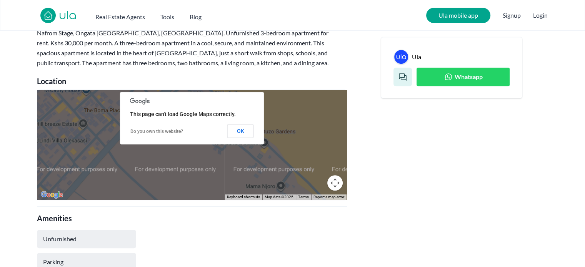 The height and width of the screenshot is (267, 585). What do you see at coordinates (243, 197) in the screenshot?
I see `button: Keyboard shortcuts` at bounding box center [243, 197].